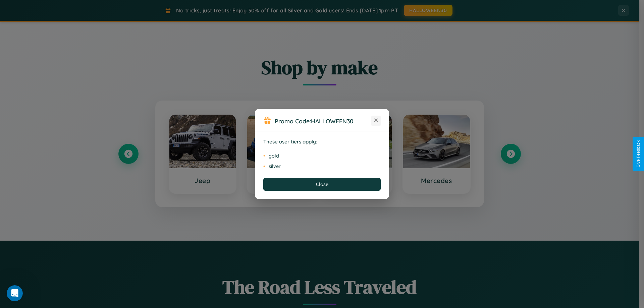 The height and width of the screenshot is (308, 644). Describe the element at coordinates (322, 166) in the screenshot. I see `li: silver` at that location.